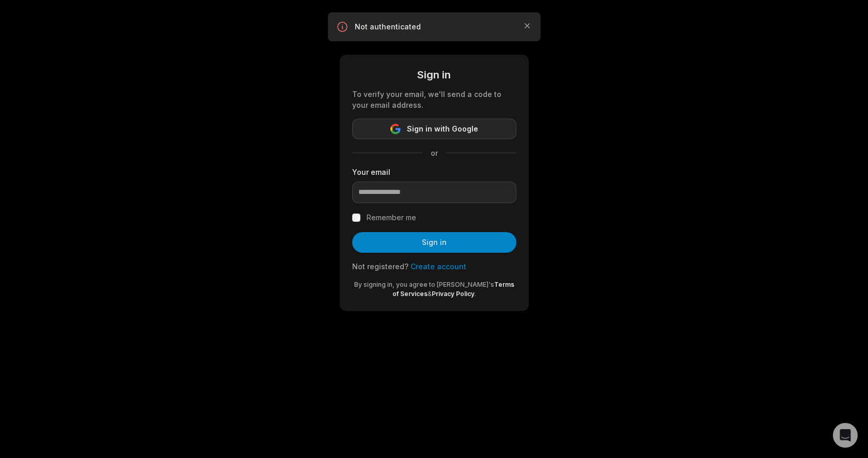  What do you see at coordinates (845, 435) in the screenshot?
I see `div: Open Intercom Messenger` at bounding box center [845, 435].